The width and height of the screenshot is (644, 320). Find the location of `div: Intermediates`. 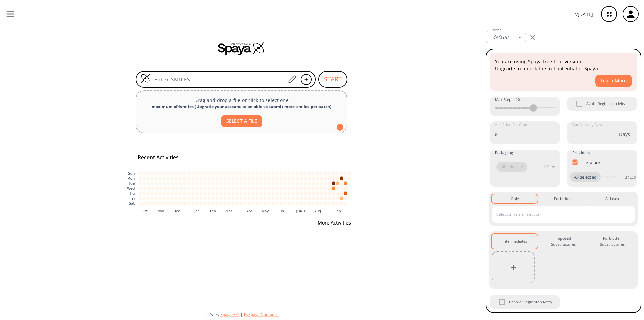

div: Intermediates is located at coordinates (515, 242).